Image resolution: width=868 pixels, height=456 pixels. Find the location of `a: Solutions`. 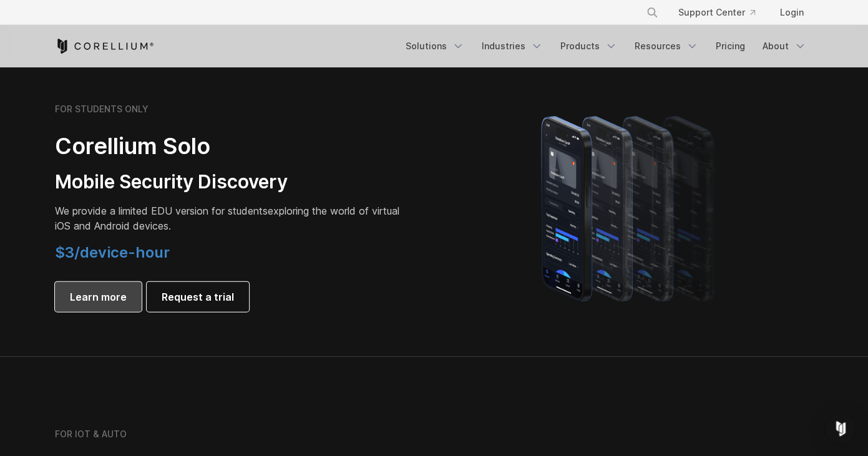

a: Solutions is located at coordinates (435, 46).